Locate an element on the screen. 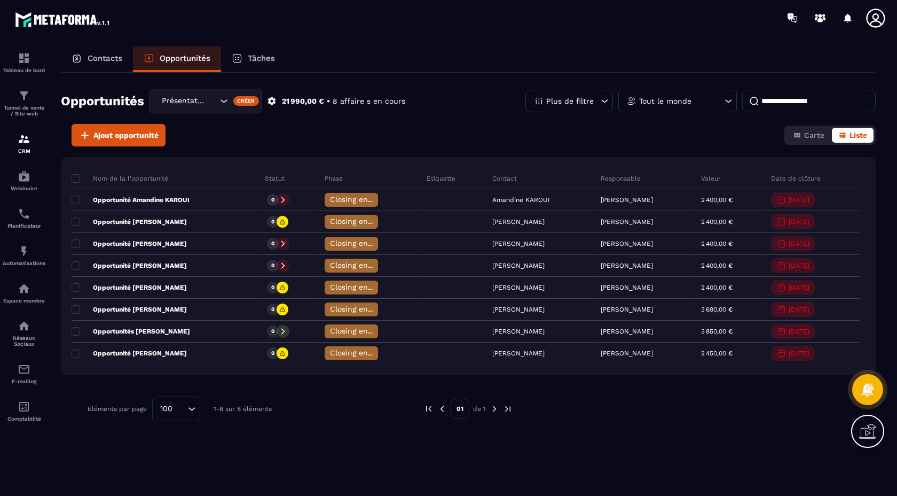 Image resolution: width=897 pixels, height=496 pixels. button: Carte is located at coordinates (809, 135).